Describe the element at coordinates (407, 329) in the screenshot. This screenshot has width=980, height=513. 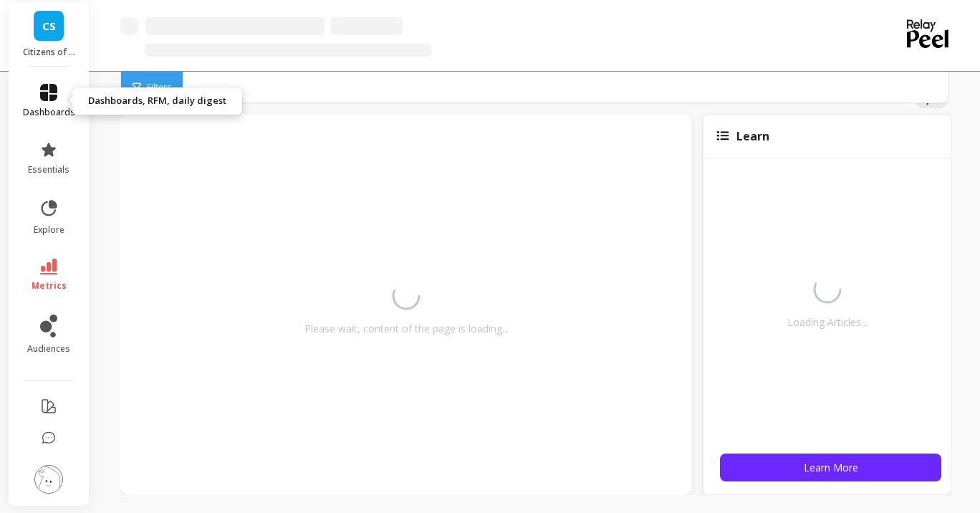
I see `div: Please wait, content of the page is loading...` at that location.